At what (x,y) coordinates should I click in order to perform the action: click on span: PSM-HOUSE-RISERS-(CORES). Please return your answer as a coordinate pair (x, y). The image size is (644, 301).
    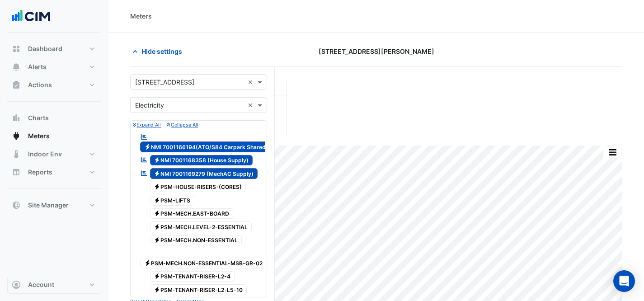
    Looking at the image, I should click on (198, 187).